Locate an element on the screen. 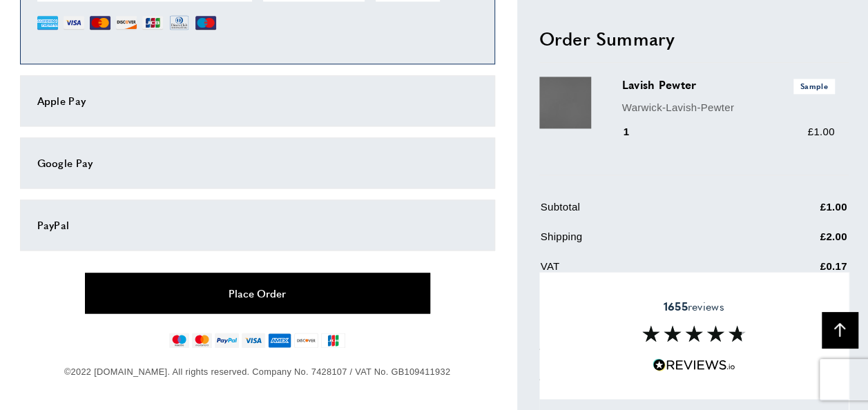 The height and width of the screenshot is (410, 868). img: paypal is located at coordinates (226, 341).